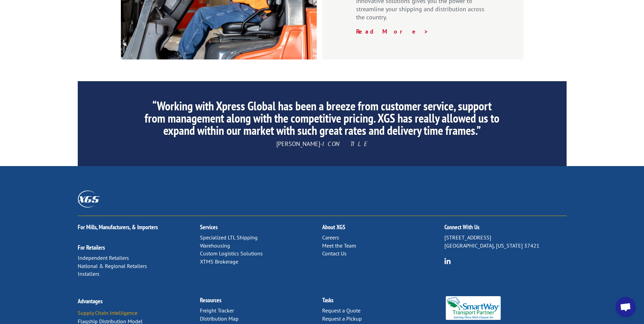  I want to click on a: Specialized LTL Shipping, so click(229, 238).